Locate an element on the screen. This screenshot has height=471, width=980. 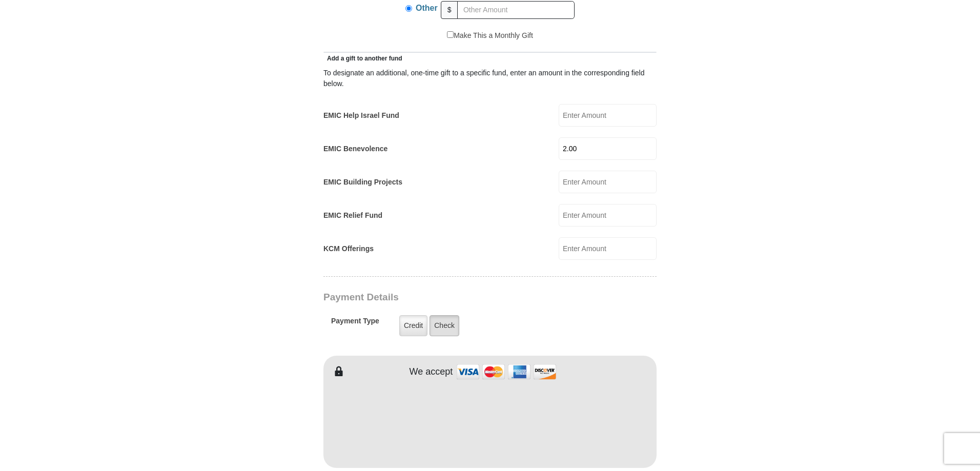
label: Check is located at coordinates (445, 326).